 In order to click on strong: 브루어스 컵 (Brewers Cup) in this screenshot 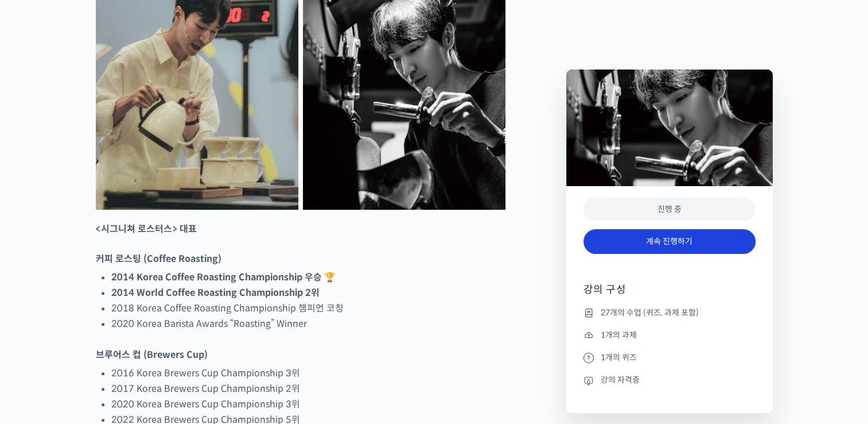, I will do `click(151, 354)`.